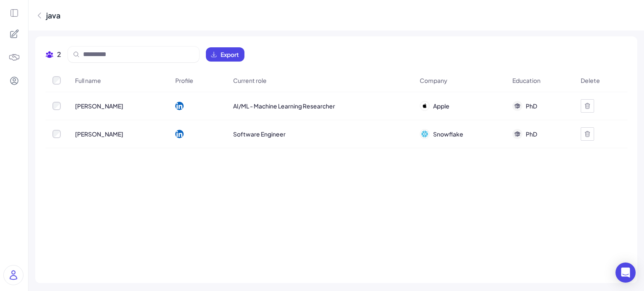 Image resolution: width=644 pixels, height=291 pixels. I want to click on span: Education, so click(526, 81).